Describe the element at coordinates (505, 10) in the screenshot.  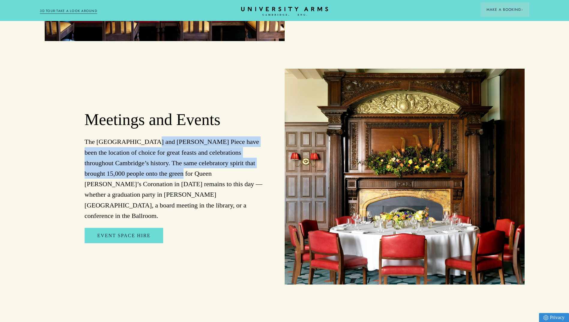
I see `button: Make a BookingArrow icon` at that location.